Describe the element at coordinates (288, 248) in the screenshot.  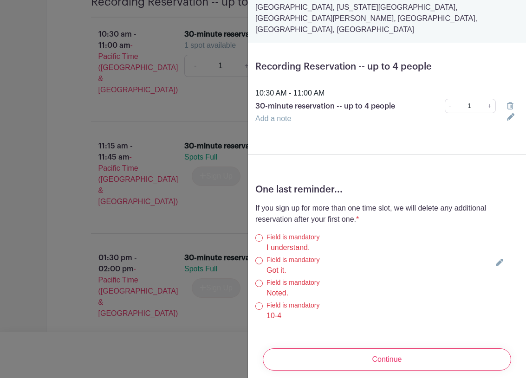
I see `label: I understand.` at that location.